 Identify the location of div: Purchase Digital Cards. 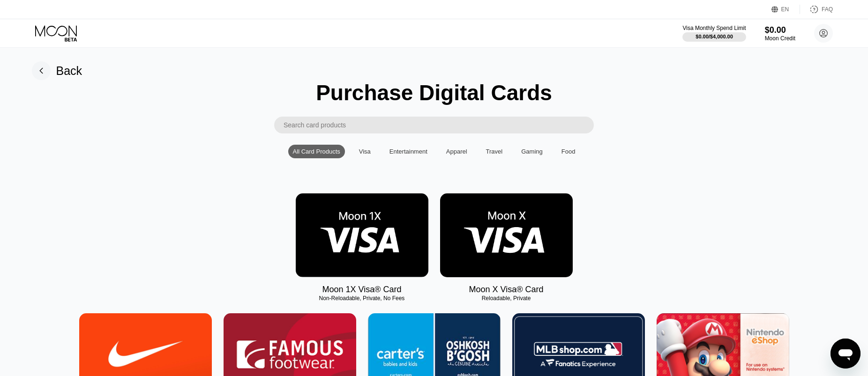
(434, 93).